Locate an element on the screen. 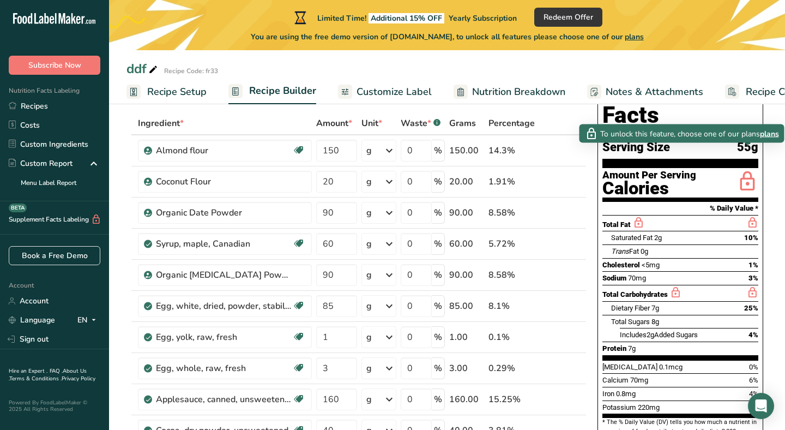 Image resolution: width=785 pixels, height=430 pixels. div: Custom Report is located at coordinates (40, 163).